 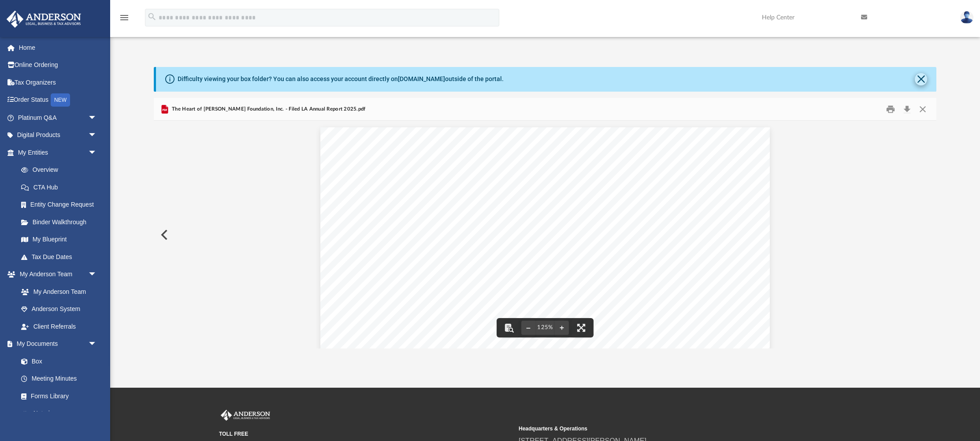 I want to click on div: NEW, so click(x=60, y=100).